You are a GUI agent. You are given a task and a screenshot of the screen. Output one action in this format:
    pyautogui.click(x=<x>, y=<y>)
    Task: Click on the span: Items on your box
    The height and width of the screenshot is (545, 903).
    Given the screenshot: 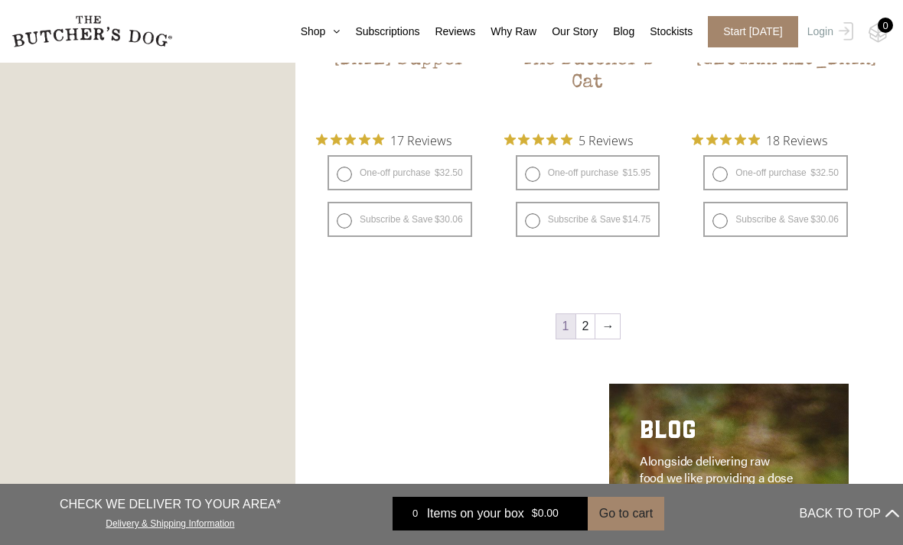 What is the action you would take?
    pyautogui.click(x=475, y=514)
    